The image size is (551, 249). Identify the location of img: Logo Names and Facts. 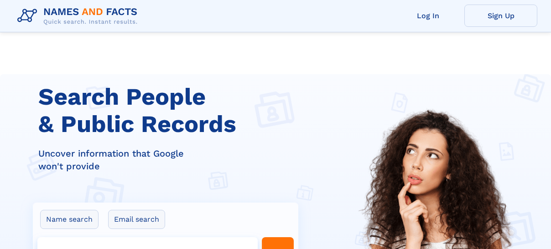
(79, 16).